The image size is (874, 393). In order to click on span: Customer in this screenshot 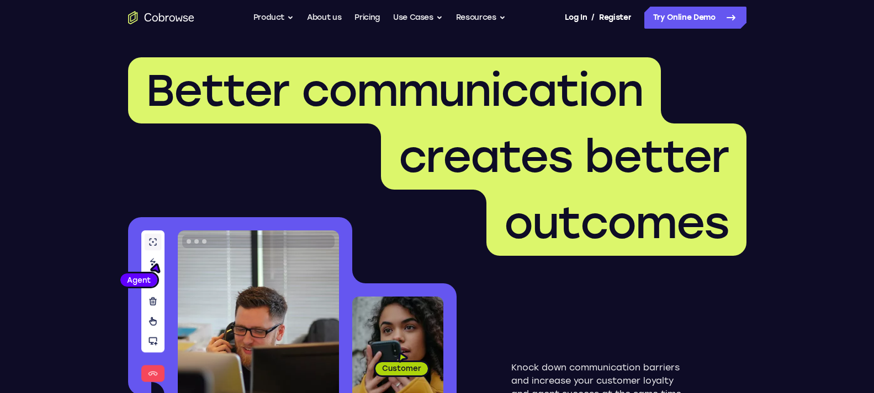, I will do `click(401, 369)`.